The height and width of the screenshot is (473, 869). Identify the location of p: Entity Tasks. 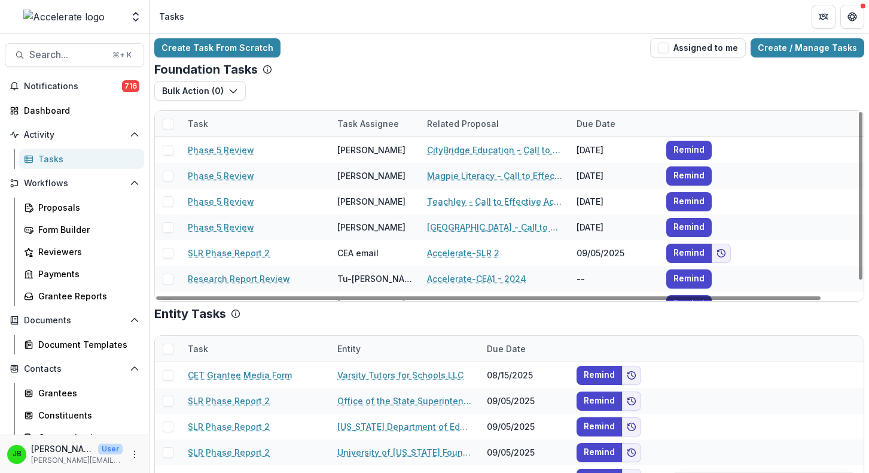
(190, 313).